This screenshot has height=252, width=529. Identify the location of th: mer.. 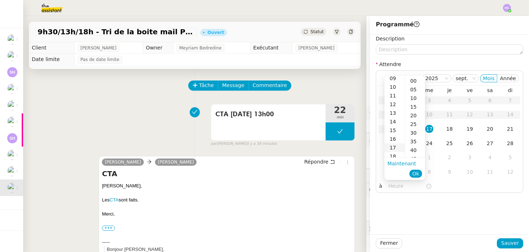
(429, 90).